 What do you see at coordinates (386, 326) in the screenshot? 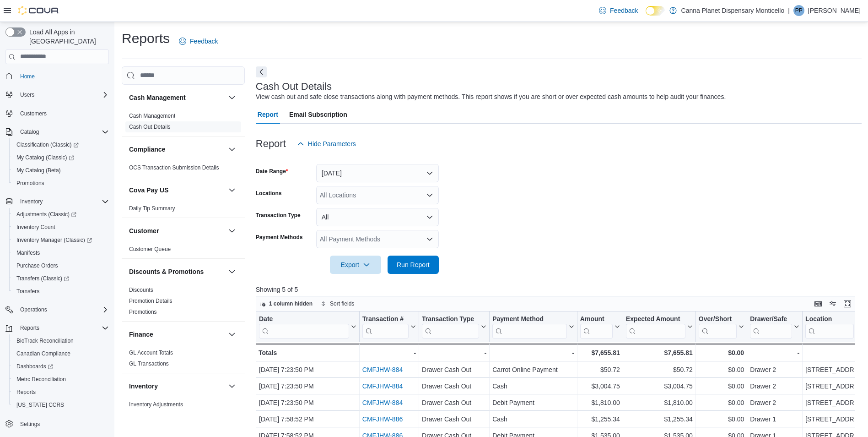
I see `div: Transaction # URL` at bounding box center [386, 326].